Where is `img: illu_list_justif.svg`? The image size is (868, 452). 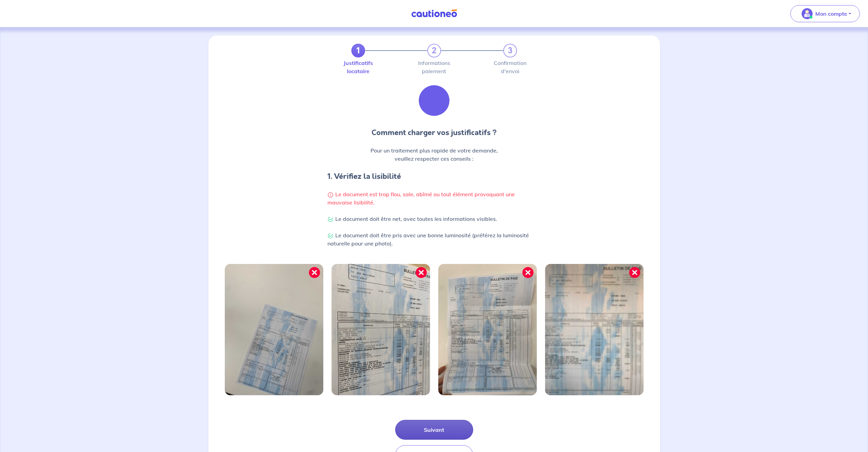 img: illu_list_justif.svg is located at coordinates (434, 101).